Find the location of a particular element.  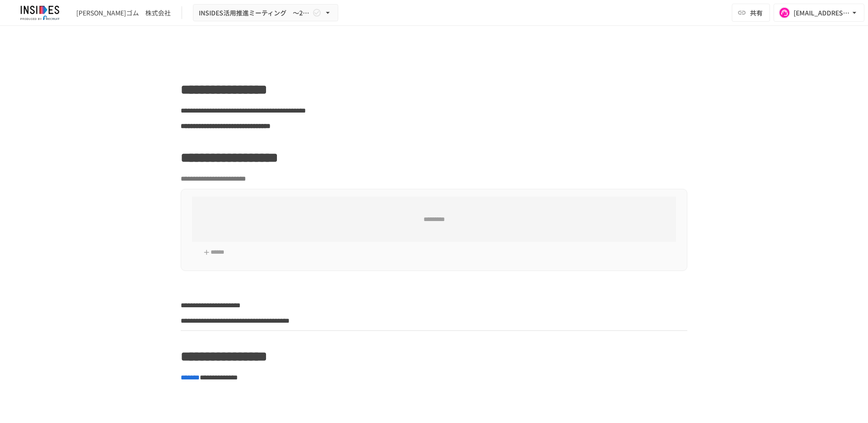

button: INSIDES活用推進ミーティング ～2回目～ is located at coordinates (265, 13).